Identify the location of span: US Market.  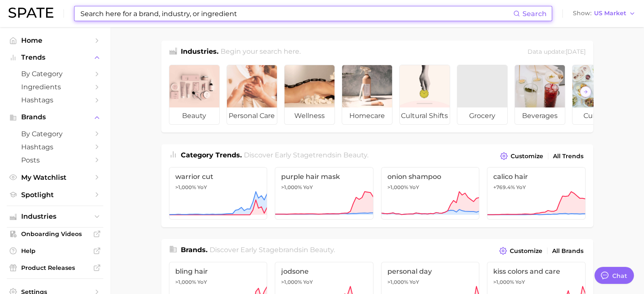
(611, 13).